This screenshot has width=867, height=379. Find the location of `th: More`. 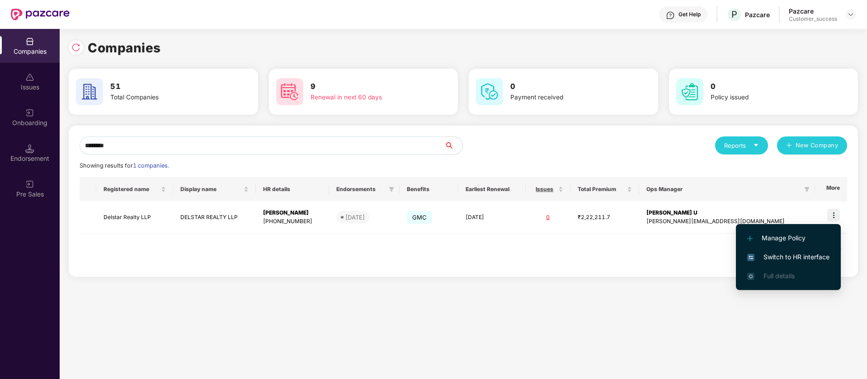

th: More is located at coordinates (831, 189).